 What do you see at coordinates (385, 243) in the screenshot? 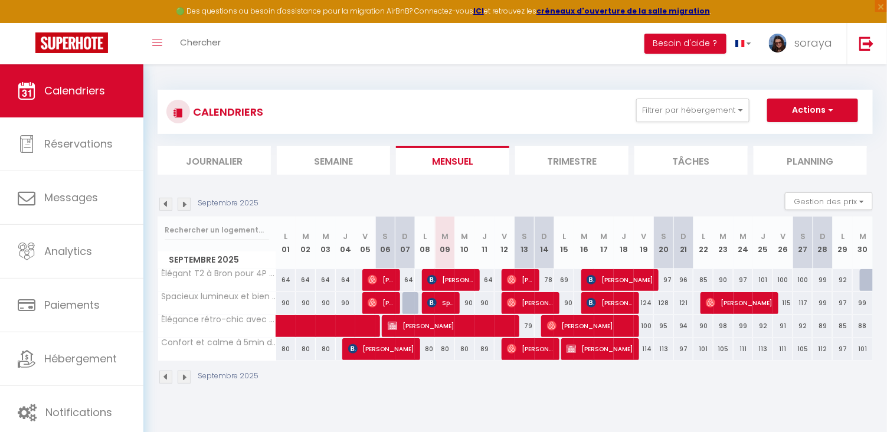
I see `th: 06` at bounding box center [385, 243].